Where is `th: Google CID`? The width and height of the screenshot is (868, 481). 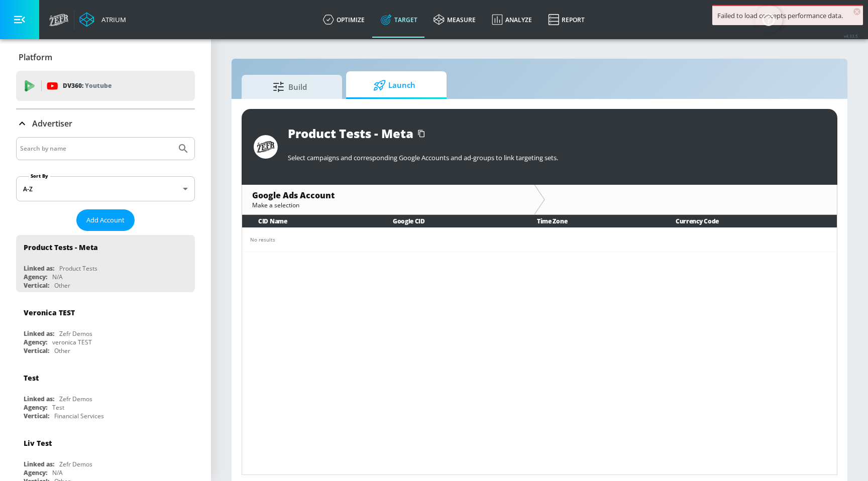
th: Google CID is located at coordinates (448, 221).